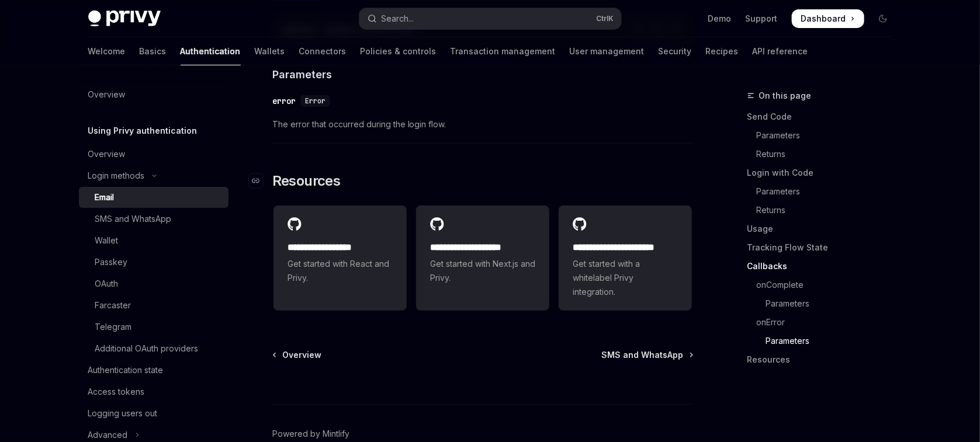 This screenshot has height=442, width=980. What do you see at coordinates (825, 360) in the screenshot?
I see `a: Resources` at bounding box center [825, 360].